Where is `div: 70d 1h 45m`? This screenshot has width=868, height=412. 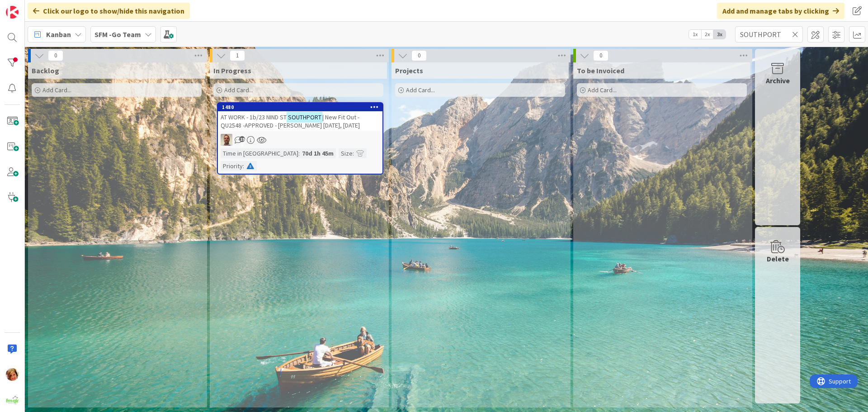 div: 70d 1h 45m is located at coordinates (318, 153).